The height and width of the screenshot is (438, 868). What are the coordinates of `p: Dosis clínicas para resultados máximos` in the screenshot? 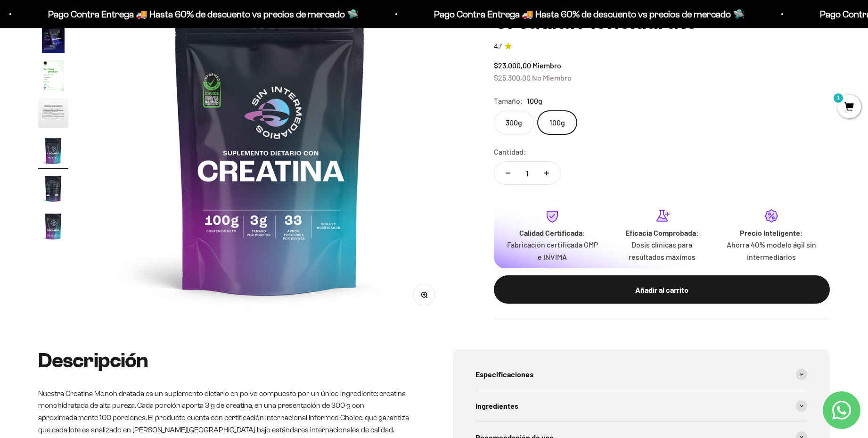 It's located at (662, 250).